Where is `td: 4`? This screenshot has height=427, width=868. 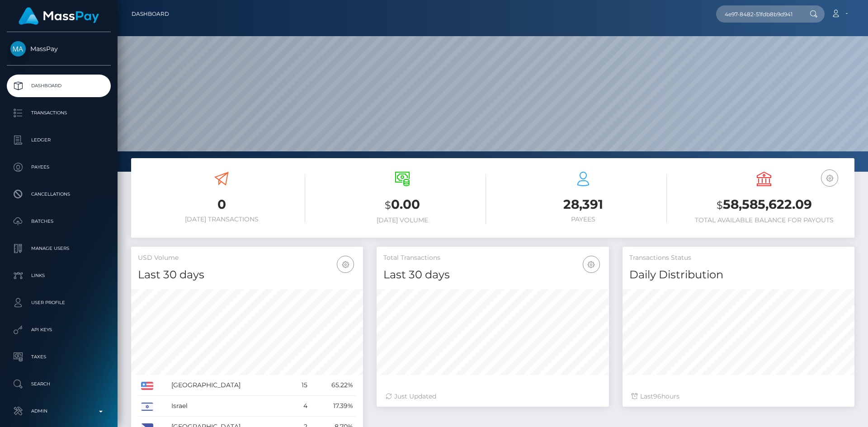 td: 4 is located at coordinates (301, 406).